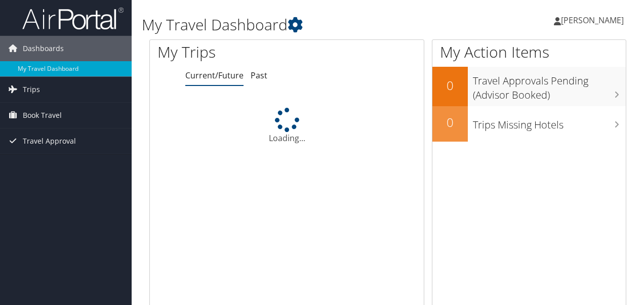 The height and width of the screenshot is (305, 644). What do you see at coordinates (529, 124) in the screenshot?
I see `a: 0Trips Missing Hotels` at bounding box center [529, 124].